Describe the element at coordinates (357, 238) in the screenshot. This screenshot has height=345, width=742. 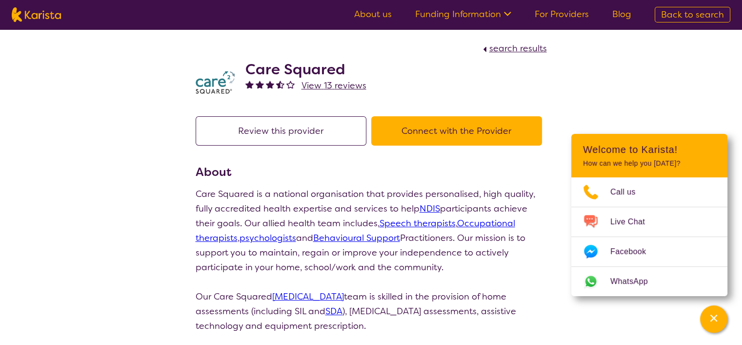
I see `a: Behavioural Support` at that location.